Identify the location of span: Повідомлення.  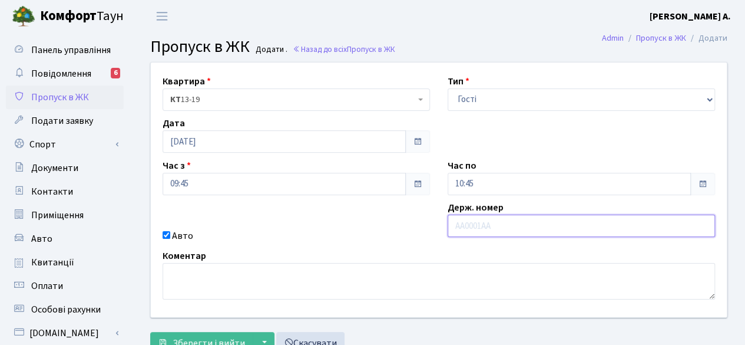
(61, 74).